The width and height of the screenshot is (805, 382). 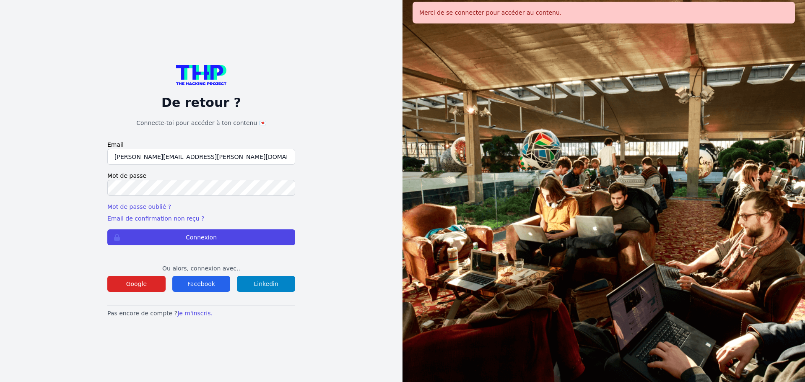 I want to click on button: Linkedin, so click(x=266, y=284).